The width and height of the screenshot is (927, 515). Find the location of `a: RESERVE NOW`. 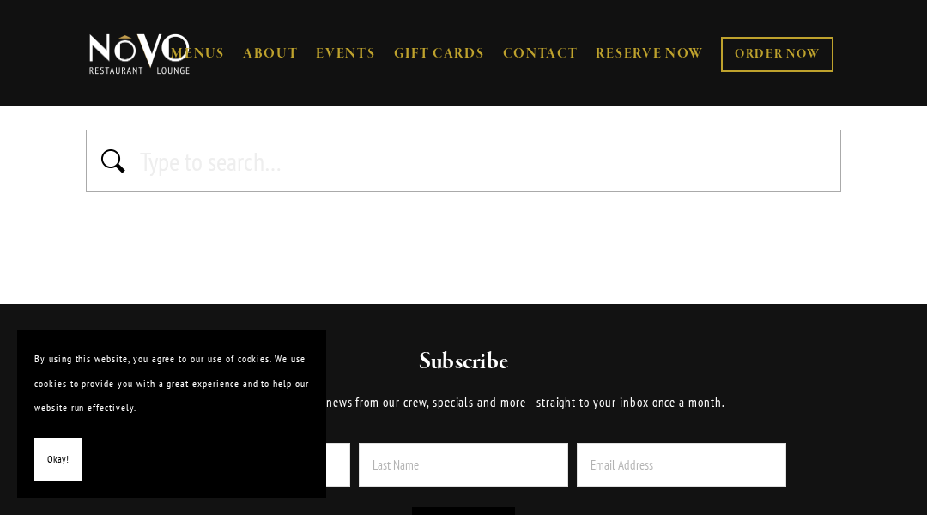

a: RESERVE NOW is located at coordinates (649, 54).